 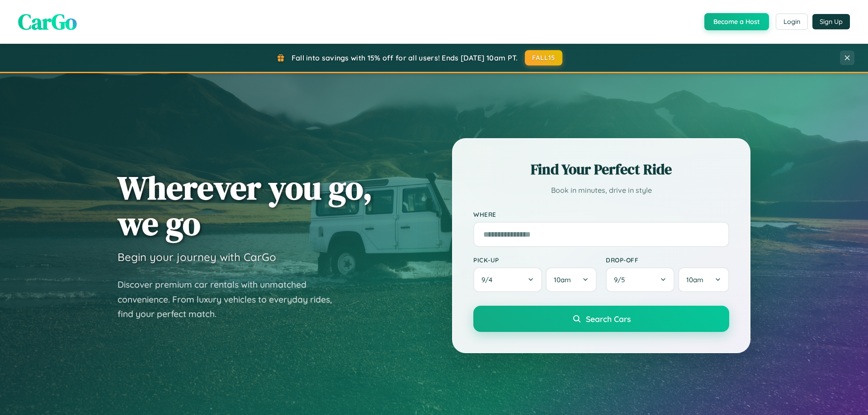 I want to click on span: CarGo, so click(x=47, y=22).